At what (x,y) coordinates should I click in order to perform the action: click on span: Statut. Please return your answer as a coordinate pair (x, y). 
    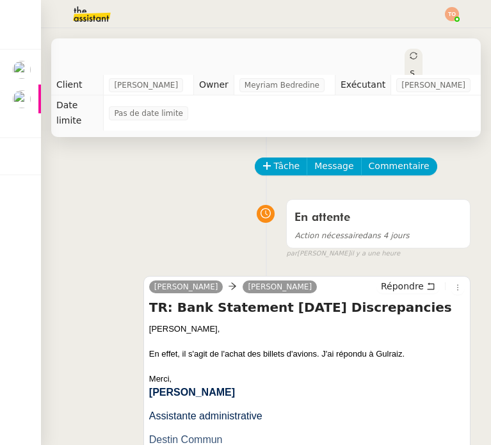
    Looking at the image, I should click on (412, 96).